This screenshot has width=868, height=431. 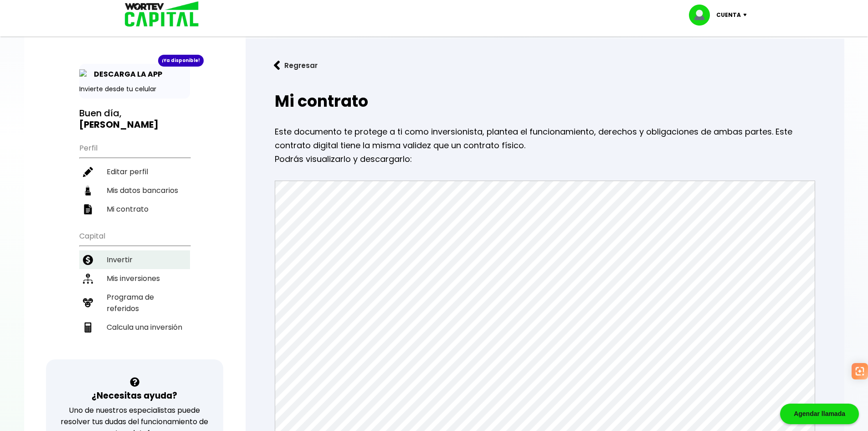 What do you see at coordinates (296, 65) in the screenshot?
I see `button: Regresar` at bounding box center [296, 65].